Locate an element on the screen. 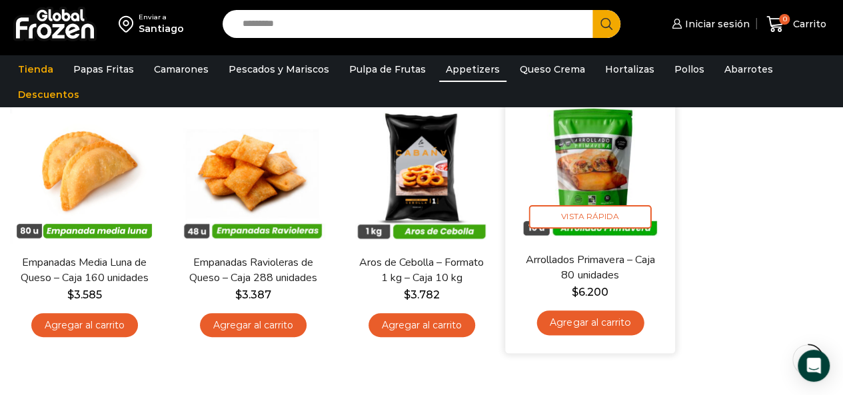  a: Descuentos is located at coordinates (49, 95).